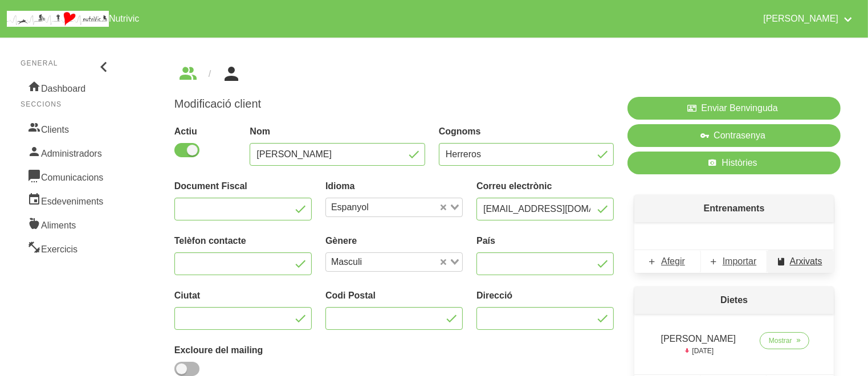 This screenshot has height=376, width=868. What do you see at coordinates (739, 135) in the screenshot?
I see `span: Contrasenya` at bounding box center [739, 135].